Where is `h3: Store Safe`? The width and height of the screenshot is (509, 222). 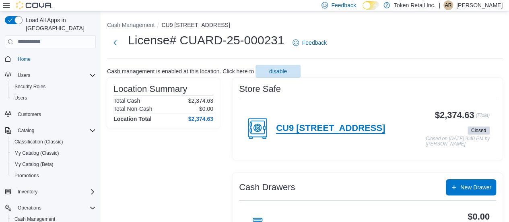 h3: Store Safe is located at coordinates (260, 89).